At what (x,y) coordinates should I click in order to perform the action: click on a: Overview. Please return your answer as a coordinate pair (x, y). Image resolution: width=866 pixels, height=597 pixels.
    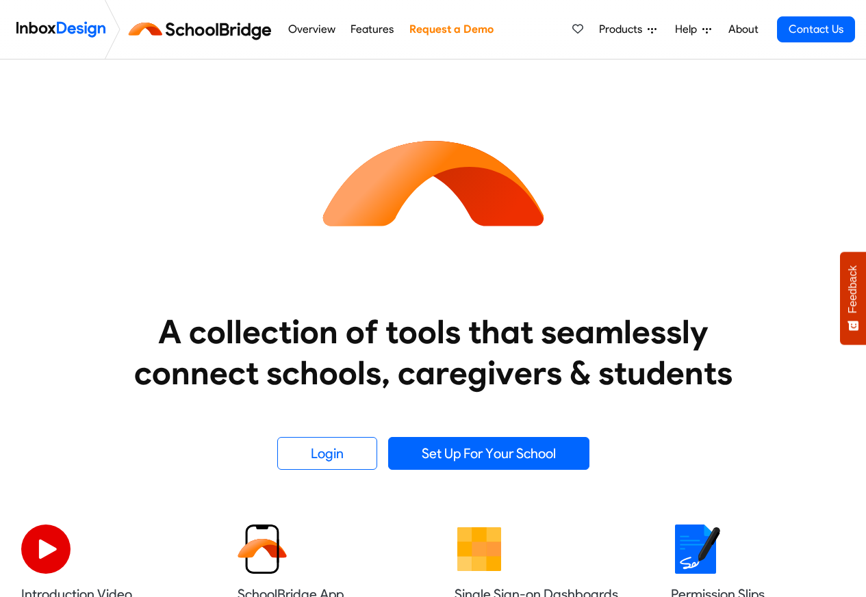
    Looking at the image, I should click on (311, 29).